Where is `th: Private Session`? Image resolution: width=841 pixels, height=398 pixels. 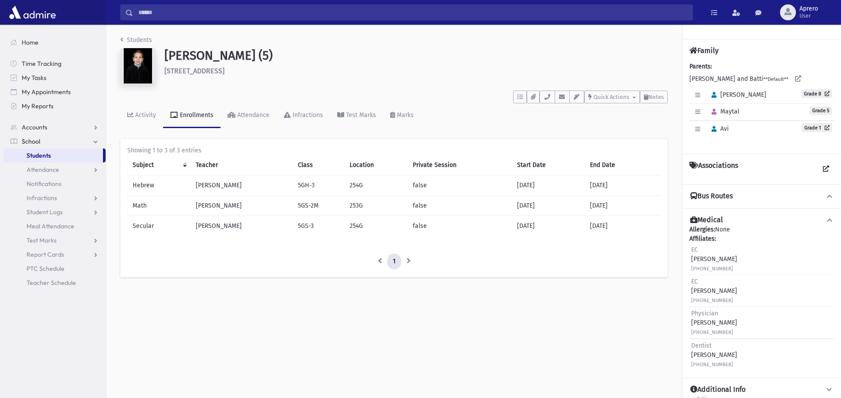 th: Private Session is located at coordinates (460, 165).